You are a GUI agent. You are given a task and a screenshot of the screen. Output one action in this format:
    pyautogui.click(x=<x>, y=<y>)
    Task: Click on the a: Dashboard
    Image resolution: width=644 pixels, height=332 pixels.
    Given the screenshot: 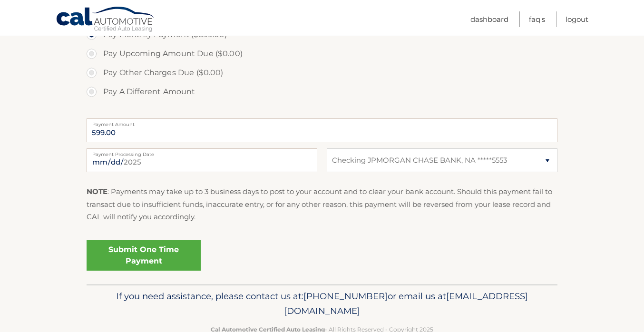 What is the action you would take?
    pyautogui.click(x=489, y=19)
    